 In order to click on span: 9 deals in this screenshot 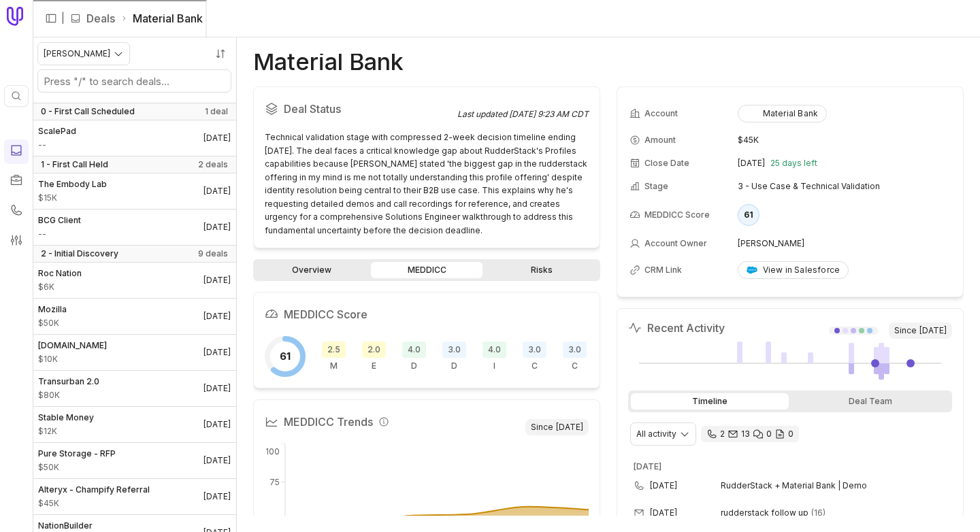, I will do `click(213, 254)`.